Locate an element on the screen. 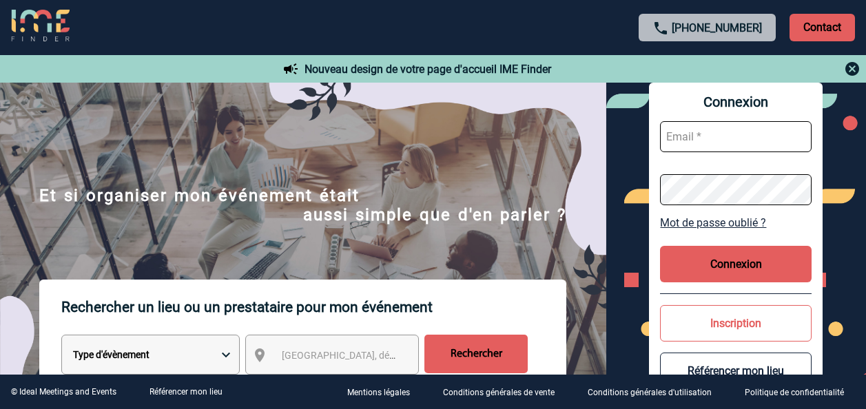 This screenshot has width=866, height=409. p: Contact is located at coordinates (822, 28).